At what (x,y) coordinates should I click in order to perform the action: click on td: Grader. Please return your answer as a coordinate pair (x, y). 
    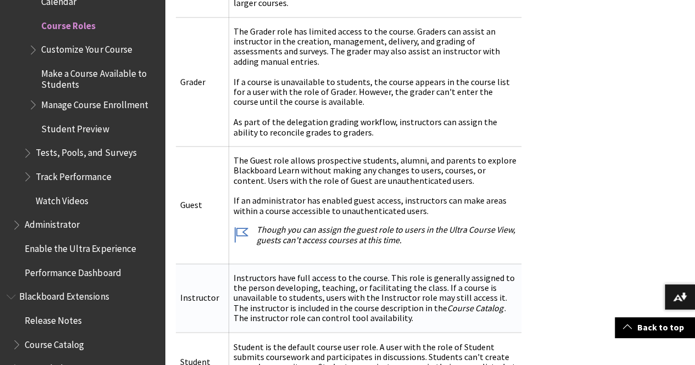
    Looking at the image, I should click on (202, 81).